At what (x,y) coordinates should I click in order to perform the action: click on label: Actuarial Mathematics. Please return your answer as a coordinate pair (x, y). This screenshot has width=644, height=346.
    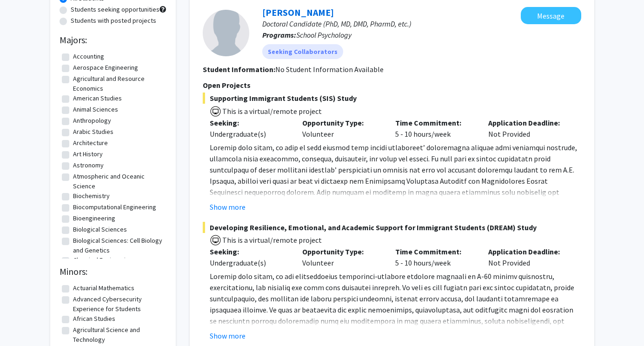
    Looking at the image, I should click on (104, 288).